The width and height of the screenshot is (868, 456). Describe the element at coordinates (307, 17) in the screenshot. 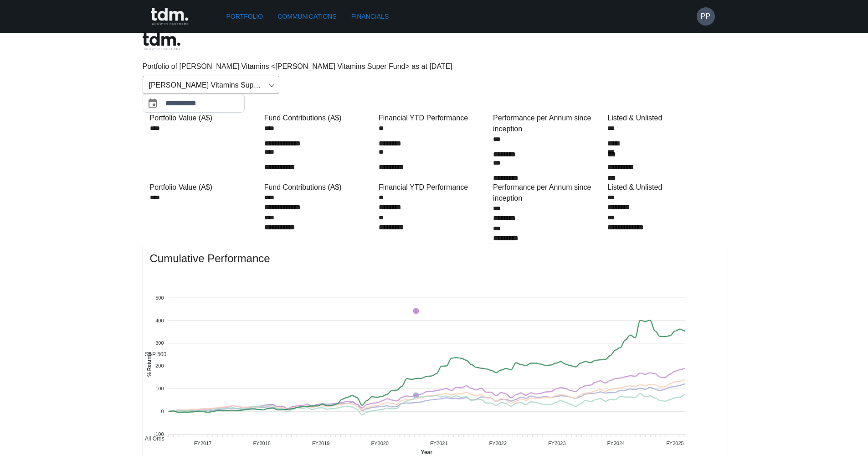

I see `a: Communications` at that location.